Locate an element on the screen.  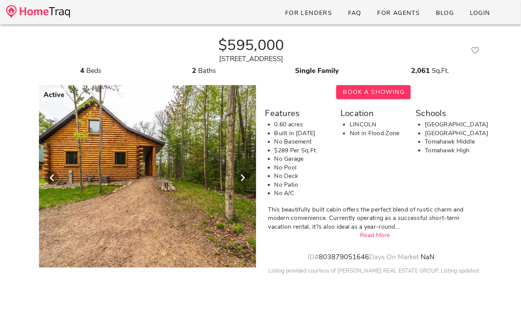
span: Login is located at coordinates (479, 13).